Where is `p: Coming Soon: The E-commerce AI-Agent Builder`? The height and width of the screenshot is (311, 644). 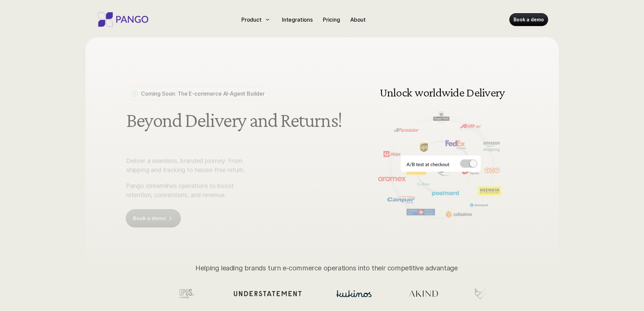
p: Coming Soon: The E-commerce AI-Agent Builder is located at coordinates (203, 94).